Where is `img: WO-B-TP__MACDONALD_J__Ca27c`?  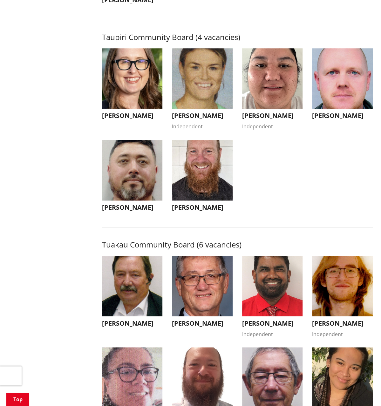 img: WO-B-TP__MACDONALD_J__Ca27c is located at coordinates (202, 170).